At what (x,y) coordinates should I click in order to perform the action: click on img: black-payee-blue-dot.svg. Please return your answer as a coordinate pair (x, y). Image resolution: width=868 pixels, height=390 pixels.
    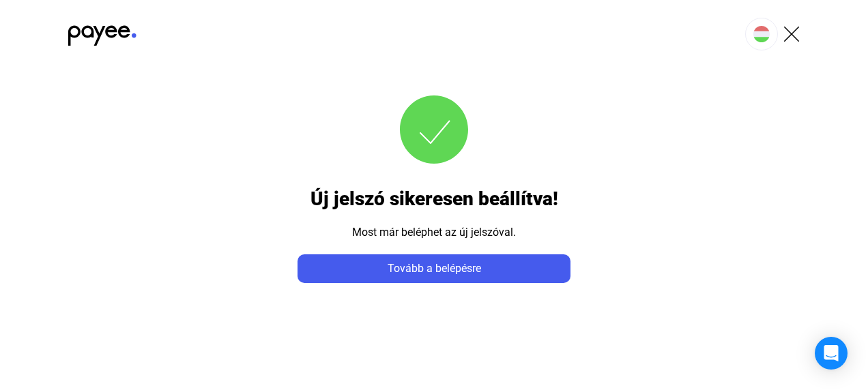
    Looking at the image, I should click on (103, 32).